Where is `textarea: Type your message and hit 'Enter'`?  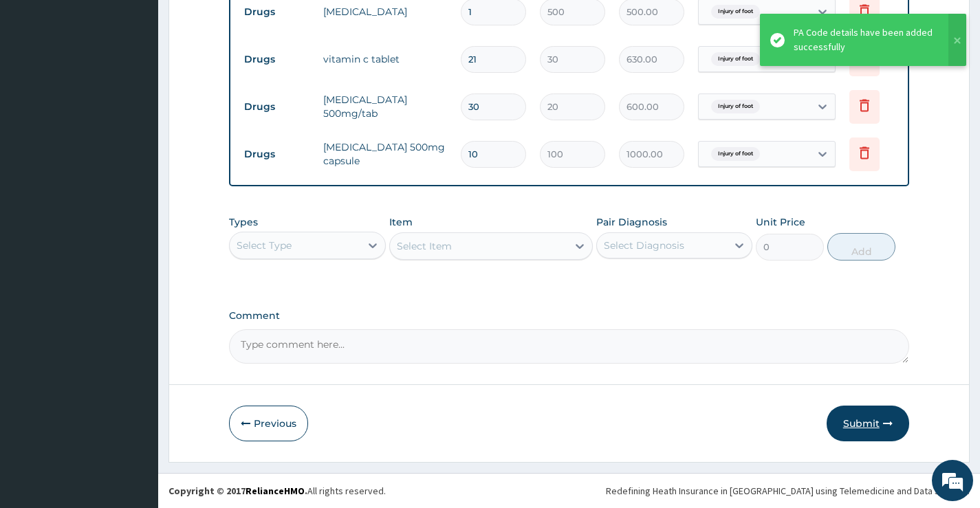 textarea: Type your message and hit 'Enter' is located at coordinates (134, 376).